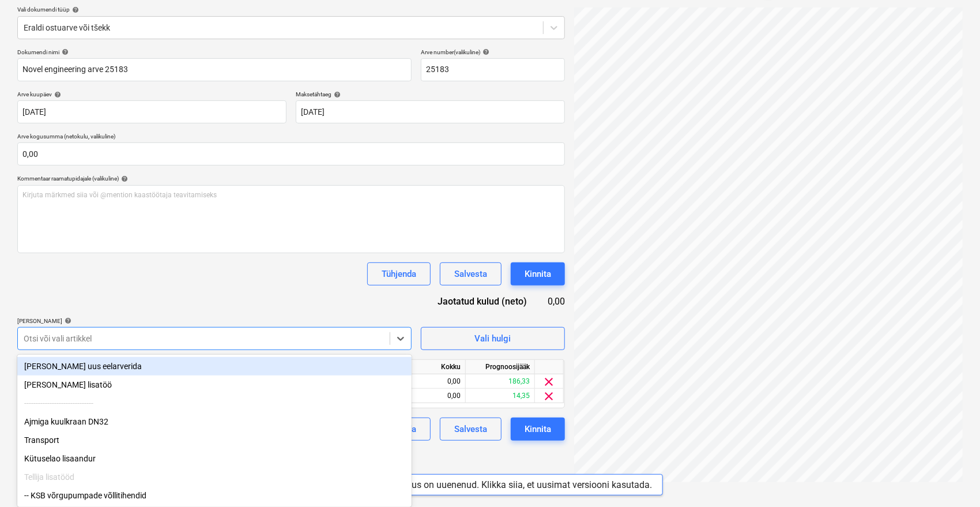 The height and width of the screenshot is (507, 980). I want to click on div: Kütuselao lisaandur, so click(214, 458).